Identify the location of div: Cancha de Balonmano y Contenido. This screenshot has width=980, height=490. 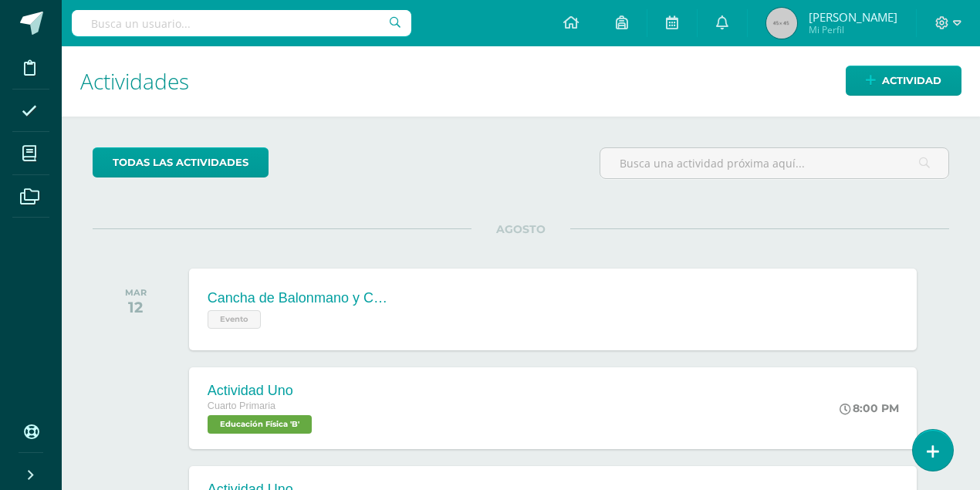
(300, 298).